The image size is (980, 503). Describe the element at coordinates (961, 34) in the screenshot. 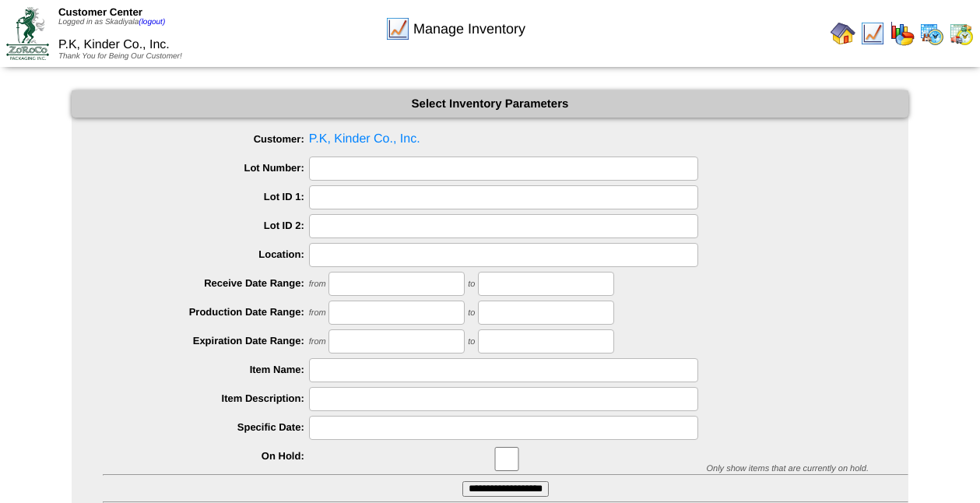

I see `img: calendarinout.gif` at that location.